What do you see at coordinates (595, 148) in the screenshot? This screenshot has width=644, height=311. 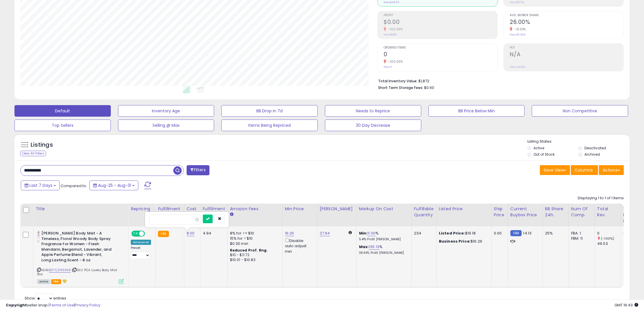 I see `label: Deactivated` at bounding box center [595, 148].